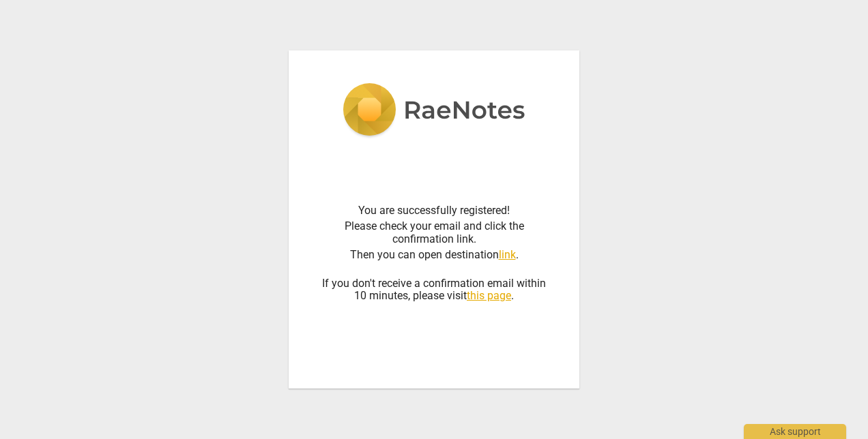  I want to click on div: Please check your email and click the confirmation link., so click(434, 233).